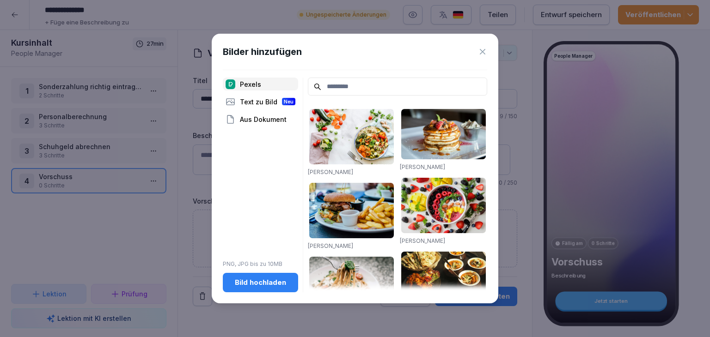 The height and width of the screenshot is (337, 710). Describe the element at coordinates (260, 283) in the screenshot. I see `div: Bild hochladen` at that location.